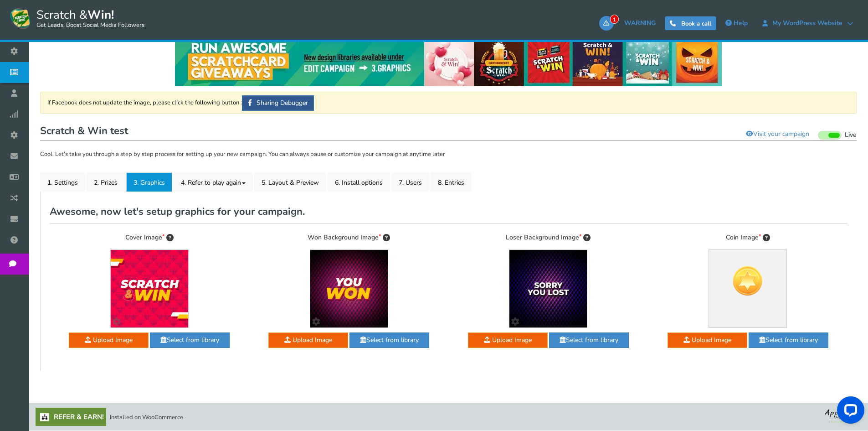  I want to click on a: Visit your campaign, so click(777, 134).